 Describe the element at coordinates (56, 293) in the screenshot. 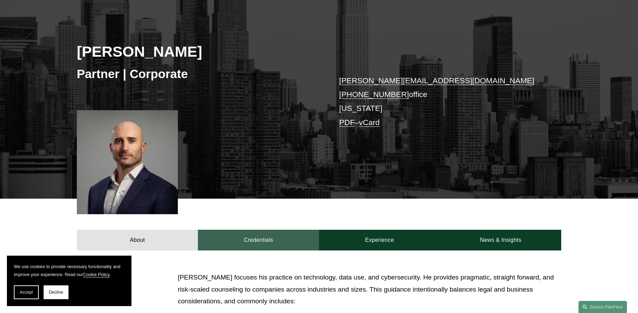

I see `button: Decline` at that location.